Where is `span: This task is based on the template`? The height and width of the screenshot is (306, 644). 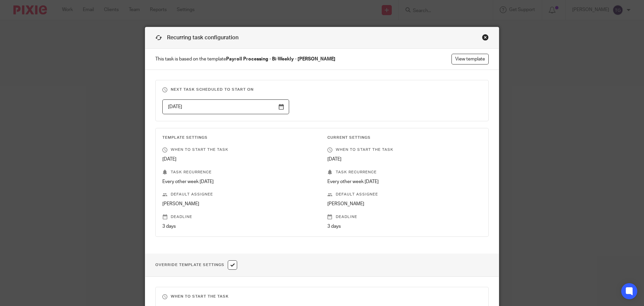 span: This task is based on the template is located at coordinates (245, 59).